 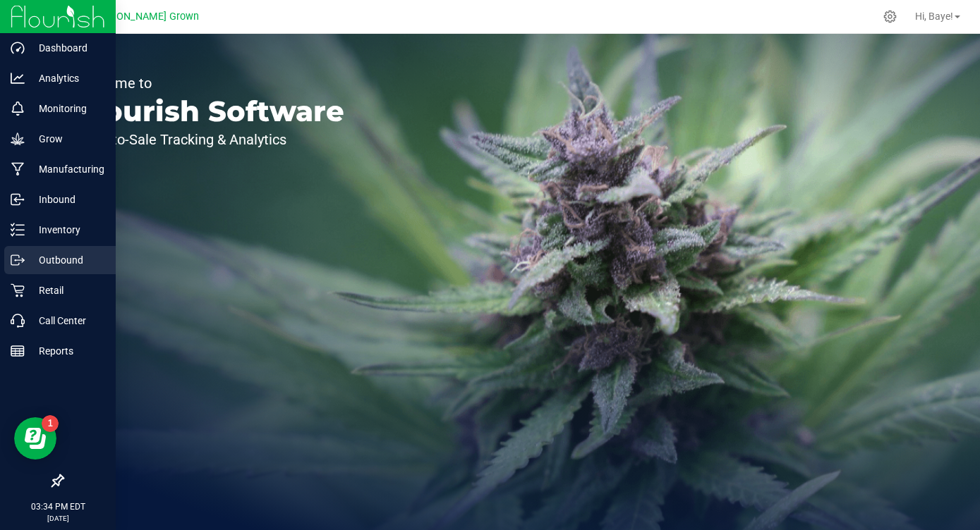 I want to click on p: Outbound, so click(x=67, y=260).